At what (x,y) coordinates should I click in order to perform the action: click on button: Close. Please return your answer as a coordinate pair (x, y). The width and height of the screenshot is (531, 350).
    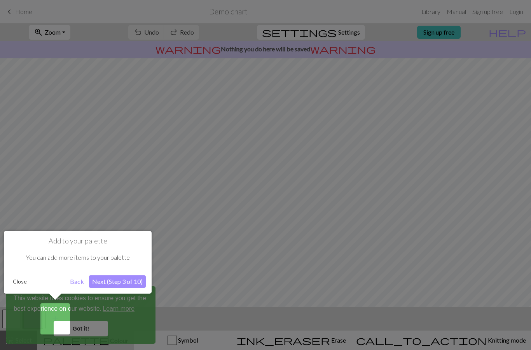
    Looking at the image, I should click on (20, 282).